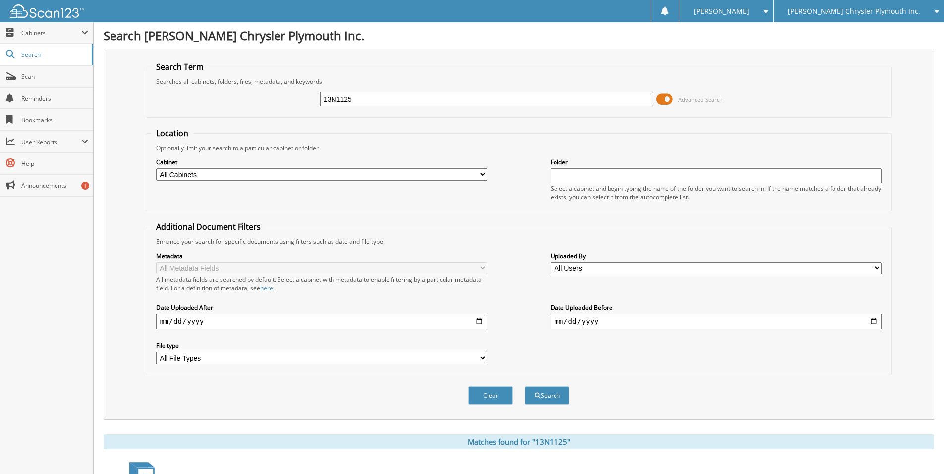  I want to click on label: Folder, so click(716, 162).